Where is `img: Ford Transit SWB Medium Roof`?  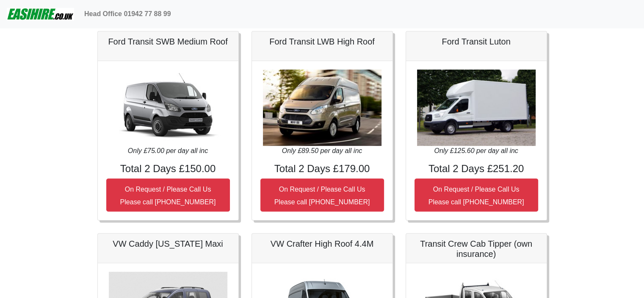 img: Ford Transit SWB Medium Roof is located at coordinates (168, 108).